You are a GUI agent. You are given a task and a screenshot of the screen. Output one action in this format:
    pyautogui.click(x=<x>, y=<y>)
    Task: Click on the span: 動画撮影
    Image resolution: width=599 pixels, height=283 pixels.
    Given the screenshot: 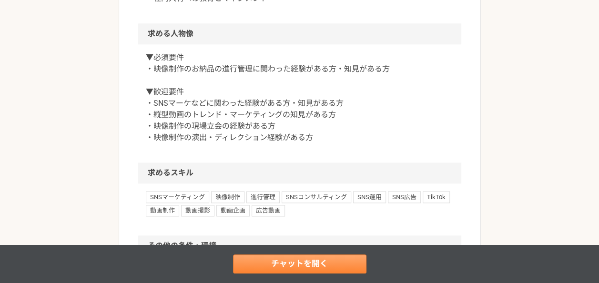 What is the action you would take?
    pyautogui.click(x=198, y=211)
    